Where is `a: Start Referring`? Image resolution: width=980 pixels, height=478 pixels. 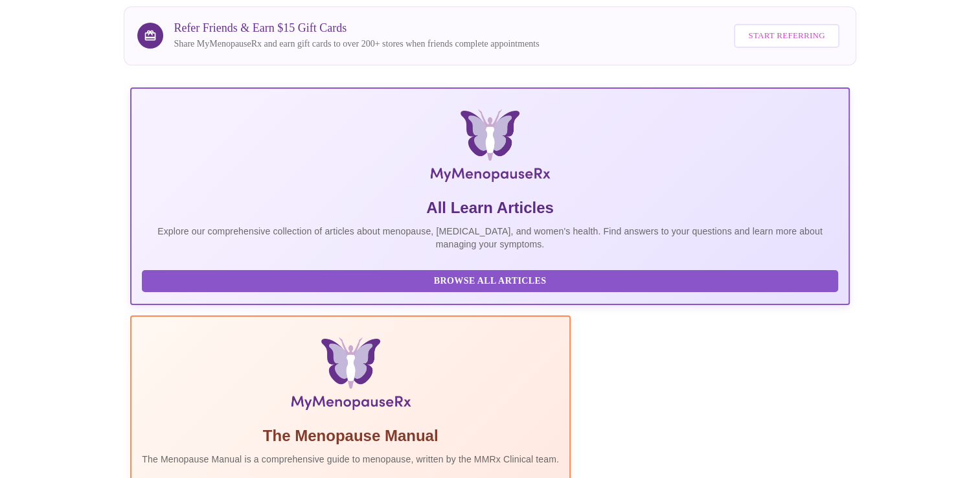
a: Start Referring is located at coordinates (786, 36).